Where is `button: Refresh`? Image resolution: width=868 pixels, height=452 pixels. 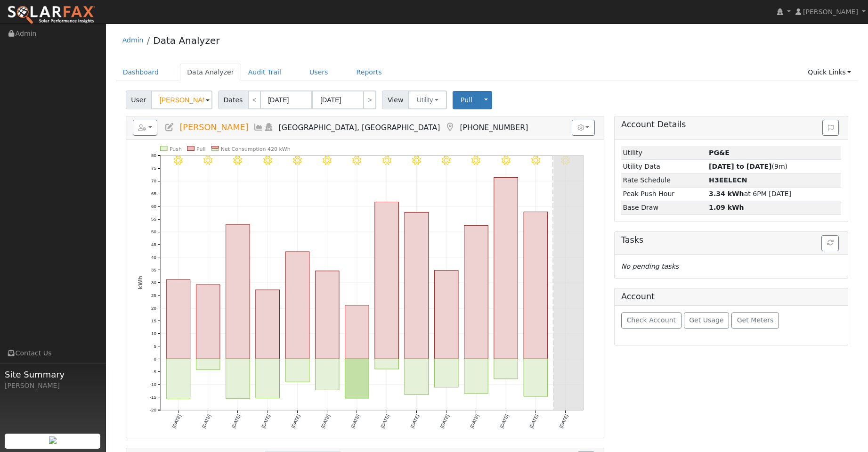
button: Refresh is located at coordinates (830, 243).